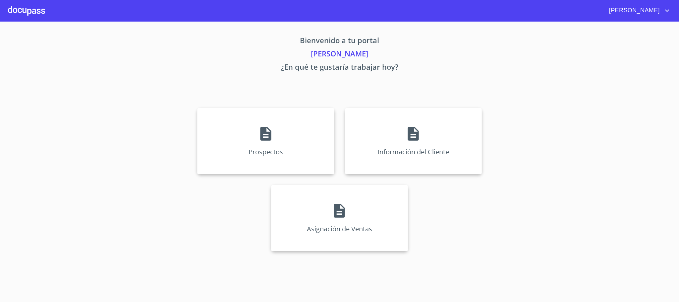 Image resolution: width=679 pixels, height=302 pixels. I want to click on p: Asignación de Ventas, so click(339, 228).